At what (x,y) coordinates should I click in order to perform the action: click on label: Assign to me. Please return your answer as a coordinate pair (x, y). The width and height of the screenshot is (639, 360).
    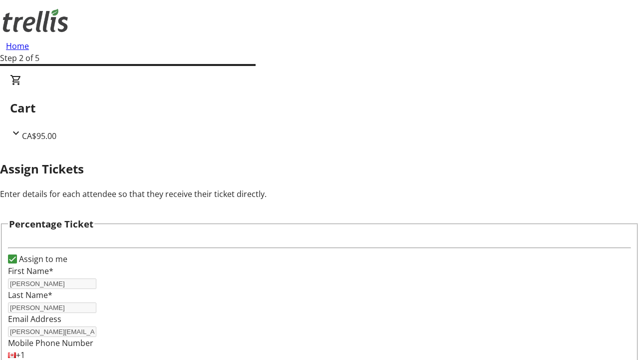
    Looking at the image, I should click on (42, 259).